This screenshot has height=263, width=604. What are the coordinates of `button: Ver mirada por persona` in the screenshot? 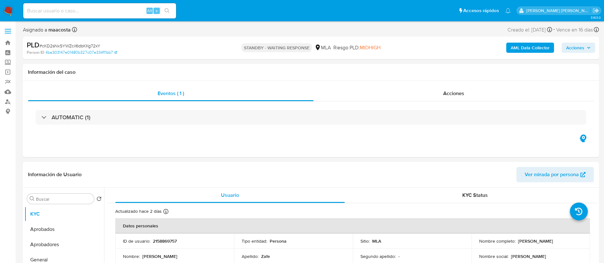 It's located at (555, 175).